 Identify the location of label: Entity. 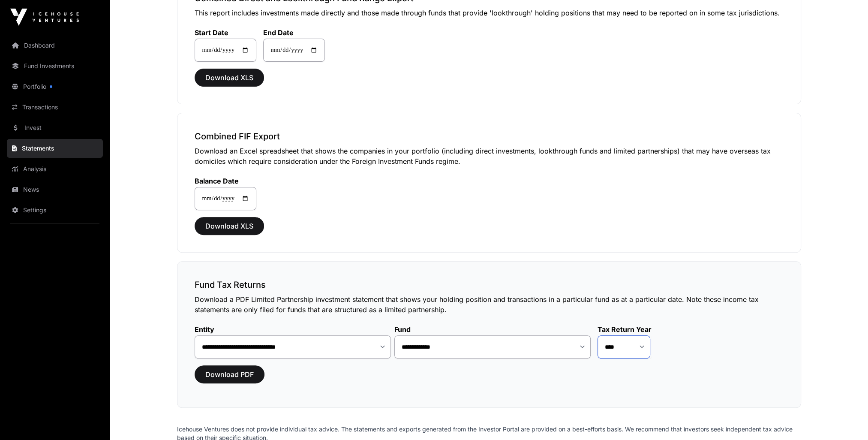
(293, 329).